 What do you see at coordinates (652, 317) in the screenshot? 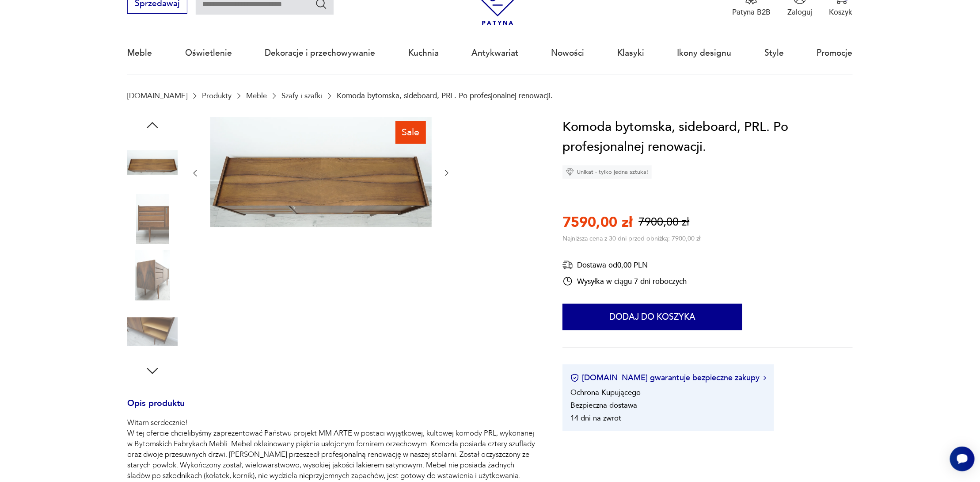
I see `button: Dodaj do koszyka` at bounding box center [652, 317].